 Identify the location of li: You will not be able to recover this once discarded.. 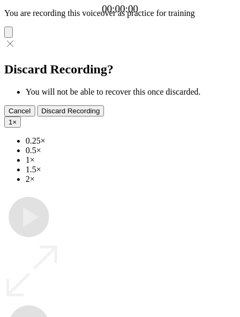
(130, 92).